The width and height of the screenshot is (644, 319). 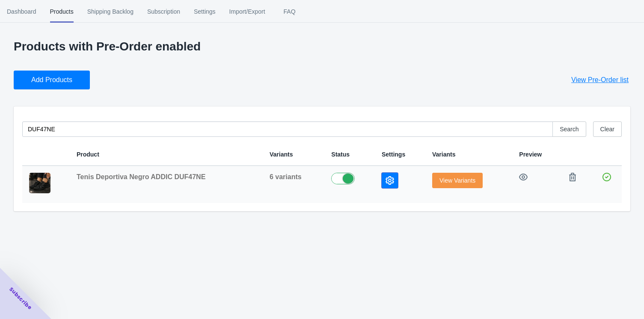 What do you see at coordinates (600, 80) in the screenshot?
I see `button: View Pre-Order list` at bounding box center [600, 80].